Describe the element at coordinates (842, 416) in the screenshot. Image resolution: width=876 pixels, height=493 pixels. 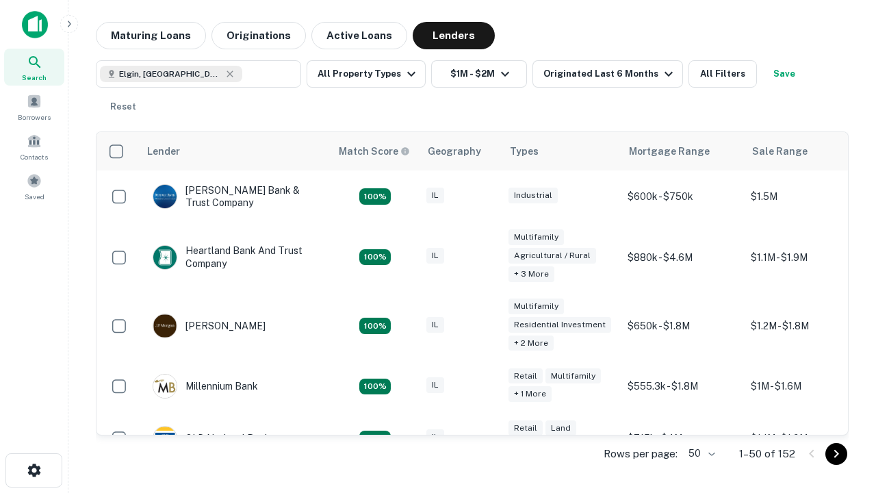
I see `div: Chat Widget` at that location.